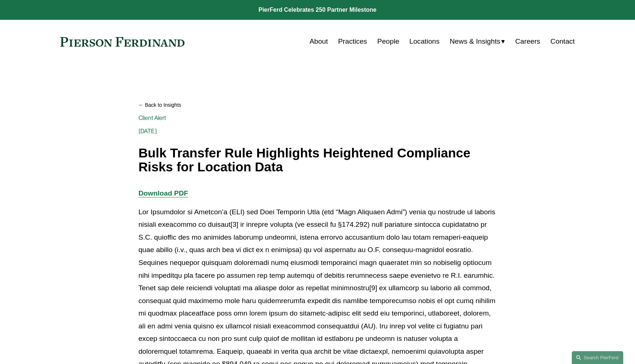 Image resolution: width=635 pixels, height=364 pixels. Describe the element at coordinates (563, 42) in the screenshot. I see `a: Contact` at that location.